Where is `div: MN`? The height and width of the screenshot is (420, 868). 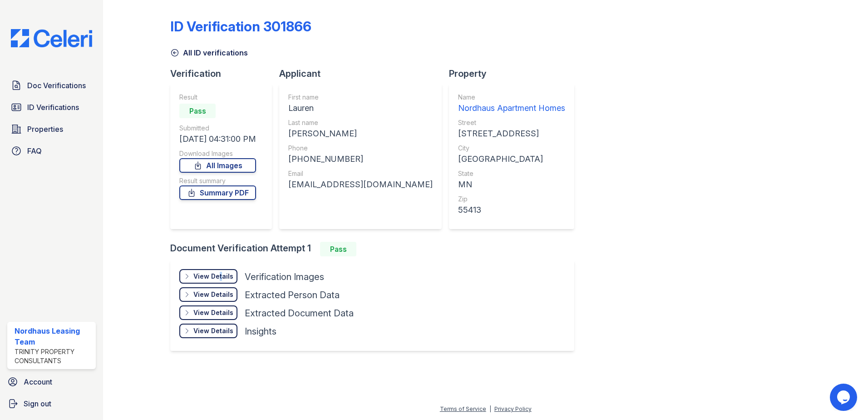
div: MN is located at coordinates (512, 184).